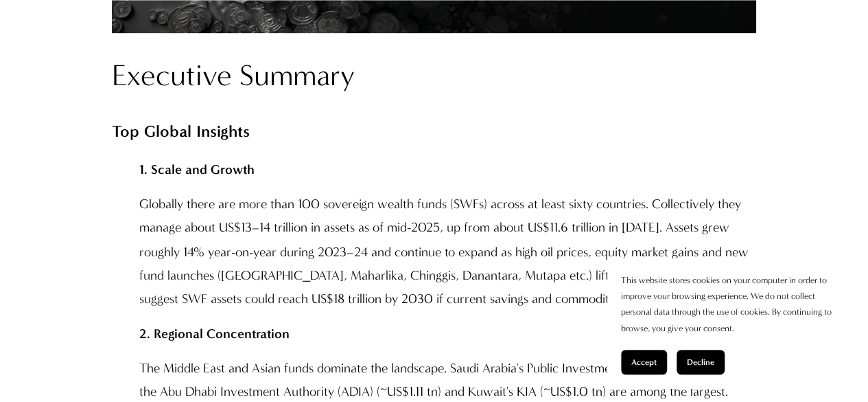  What do you see at coordinates (448, 251) in the screenshot?
I see `p: Globally there are more than 100 sovereign wealth funds (SWFs) across at least sixty countries. C...` at bounding box center [448, 251].